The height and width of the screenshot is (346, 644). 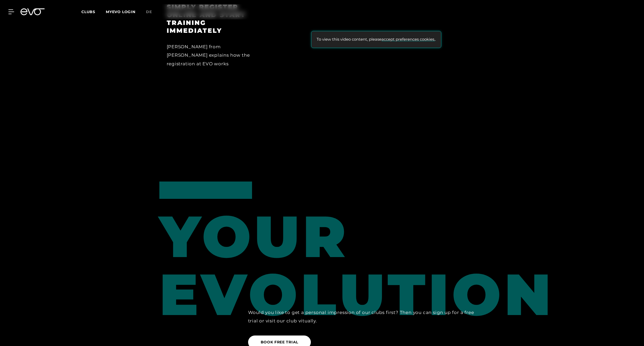 What do you see at coordinates (408, 39) in the screenshot?
I see `button: accept preferences cookies.` at bounding box center [408, 39].